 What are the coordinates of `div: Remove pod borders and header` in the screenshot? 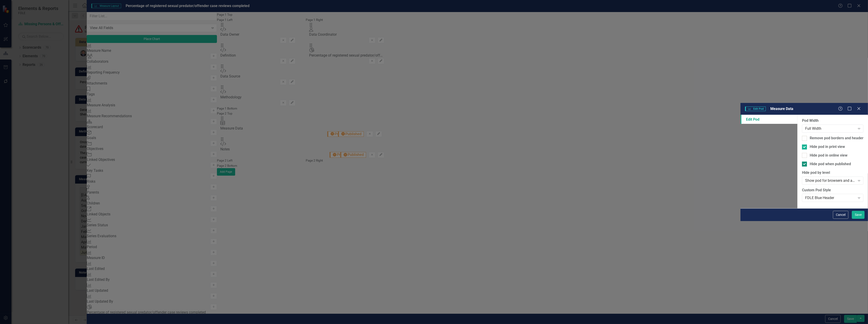 It's located at (836, 138).